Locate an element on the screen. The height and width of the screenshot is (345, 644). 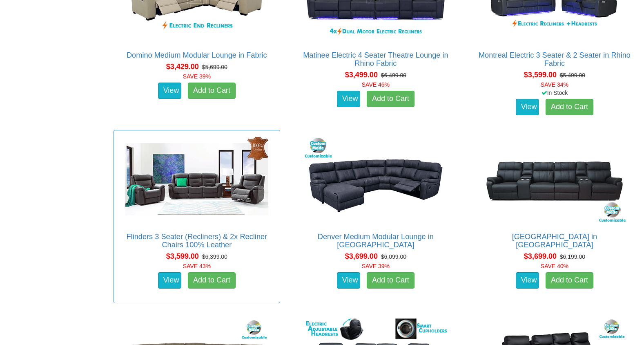
font: SAVE 40% is located at coordinates (555, 266).